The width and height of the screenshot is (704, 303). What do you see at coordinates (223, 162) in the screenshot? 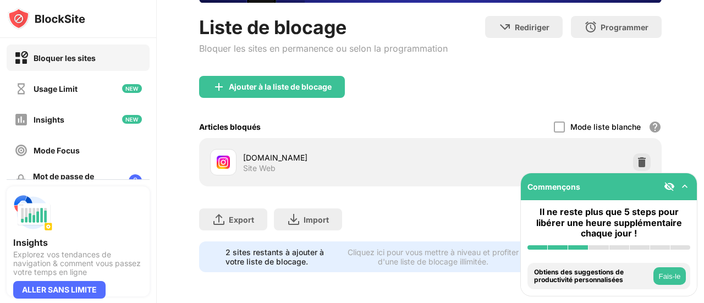
I see `img: favicons` at bounding box center [223, 162].